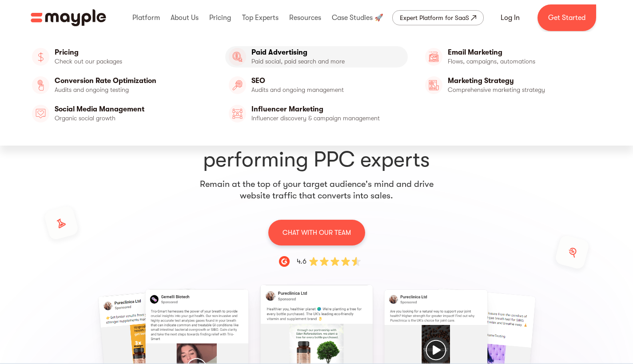 Image resolution: width=633 pixels, height=364 pixels. What do you see at coordinates (68, 18) in the screenshot?
I see `img: Mayple logo` at bounding box center [68, 18].